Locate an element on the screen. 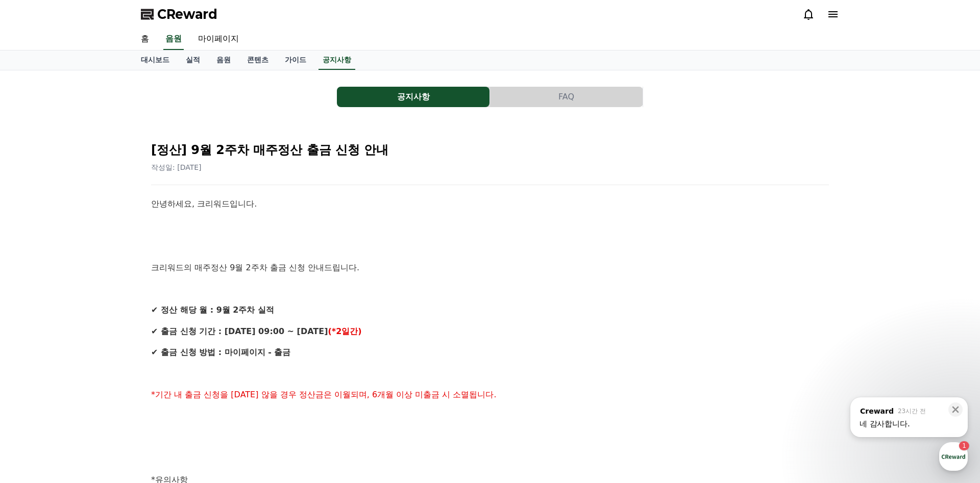 The height and width of the screenshot is (483, 980). strong: ✔ 정산 해당 월 : 9월 2주차 실적 is located at coordinates (212, 310).